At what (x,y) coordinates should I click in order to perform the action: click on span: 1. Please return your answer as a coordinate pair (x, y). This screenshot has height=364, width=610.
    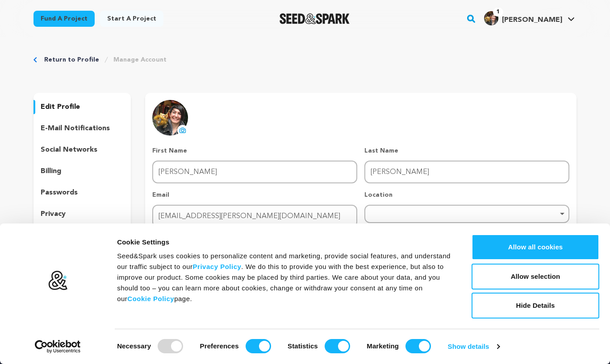
    Looking at the image, I should click on (498, 12).